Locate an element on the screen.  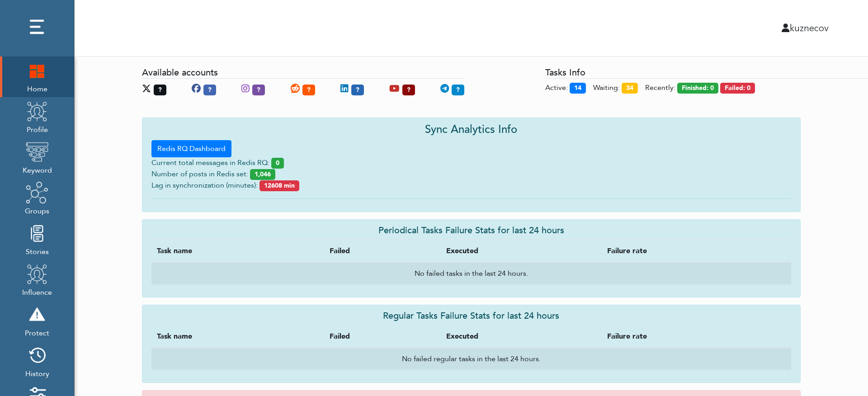
span: Profile is located at coordinates (37, 129).